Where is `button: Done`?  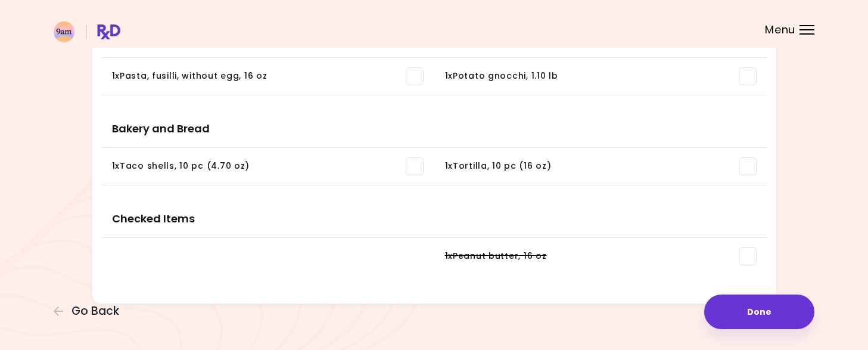 button: Done is located at coordinates (759, 312).